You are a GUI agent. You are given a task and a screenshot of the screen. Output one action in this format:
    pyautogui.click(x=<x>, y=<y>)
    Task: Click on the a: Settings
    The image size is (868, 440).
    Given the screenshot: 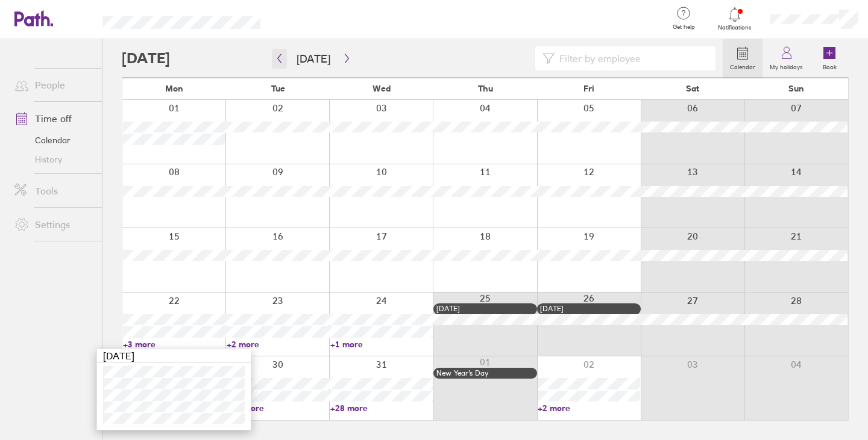 What is the action you would take?
    pyautogui.click(x=53, y=225)
    